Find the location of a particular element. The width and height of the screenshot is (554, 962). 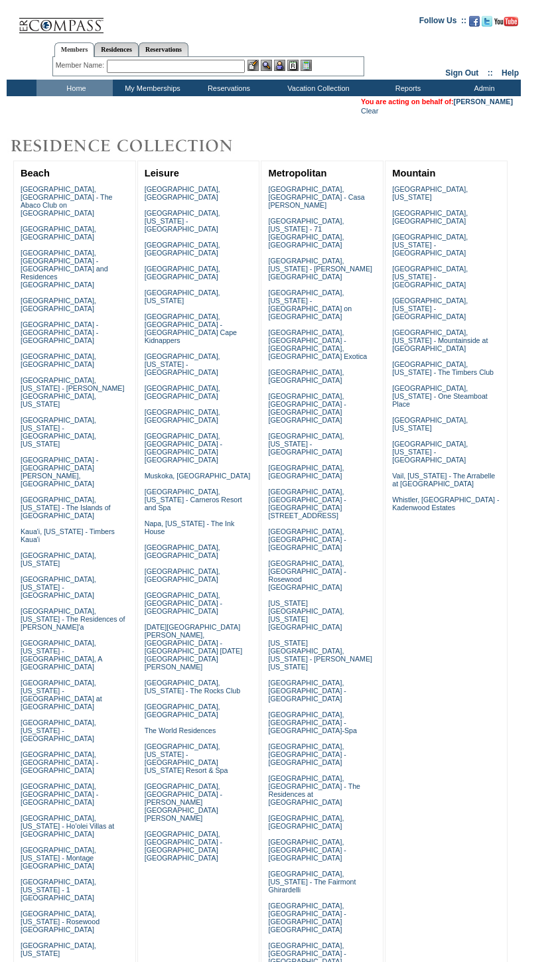

img: Subscribe to our YouTube Channel is located at coordinates (506, 21).